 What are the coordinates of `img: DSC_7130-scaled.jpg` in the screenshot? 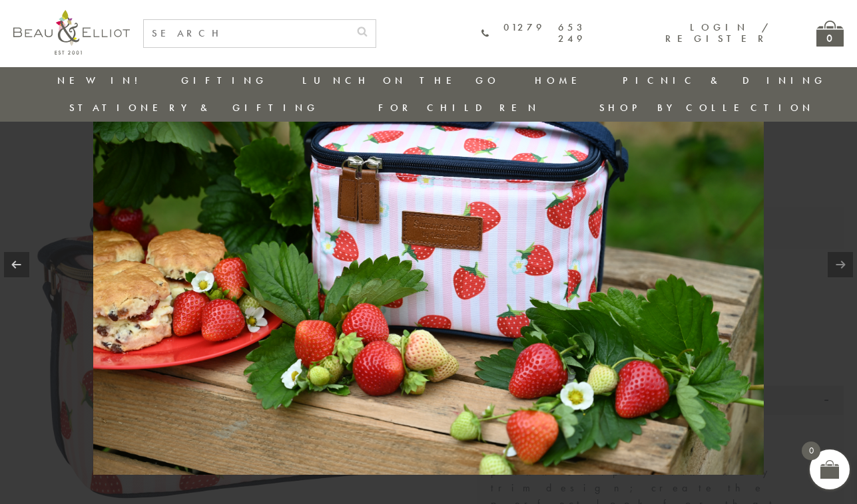 It's located at (428, 252).